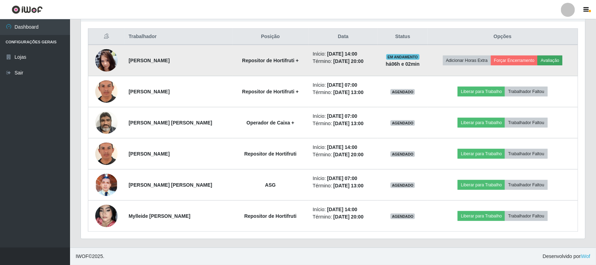  What do you see at coordinates (403, 57) in the screenshot?
I see `span: EM ANDAMENTO` at bounding box center [403, 57].